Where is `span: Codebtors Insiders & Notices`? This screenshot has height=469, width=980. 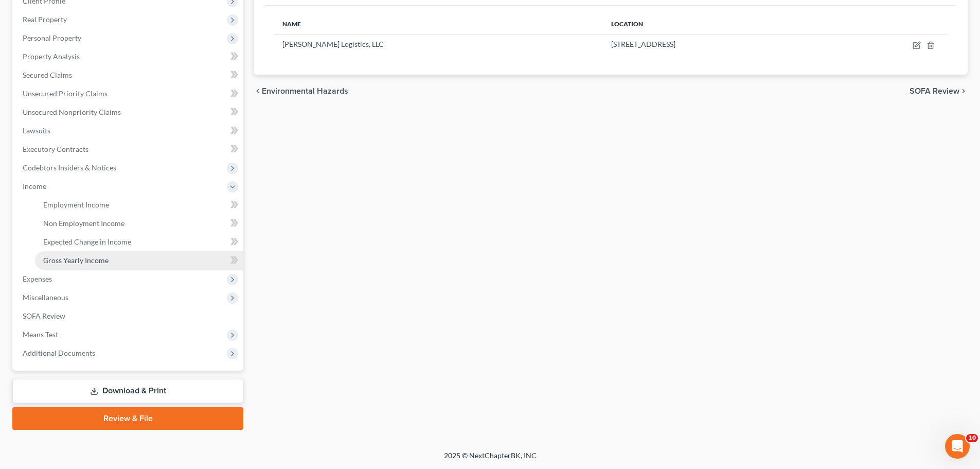 span: Codebtors Insiders & Notices is located at coordinates (69, 167).